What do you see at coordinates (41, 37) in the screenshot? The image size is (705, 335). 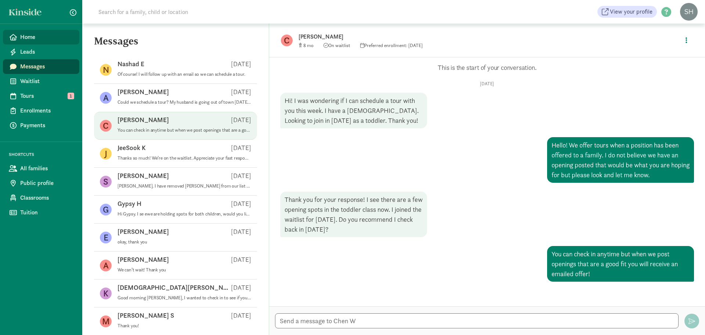 I see `a: Home` at bounding box center [41, 37].